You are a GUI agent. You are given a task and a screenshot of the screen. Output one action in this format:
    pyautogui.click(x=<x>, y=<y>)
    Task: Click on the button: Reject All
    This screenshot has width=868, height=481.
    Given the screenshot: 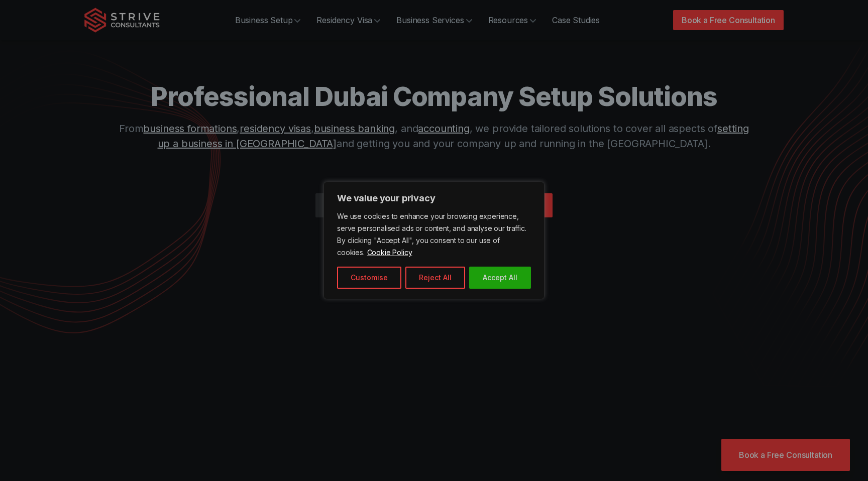 What is the action you would take?
    pyautogui.click(x=435, y=278)
    